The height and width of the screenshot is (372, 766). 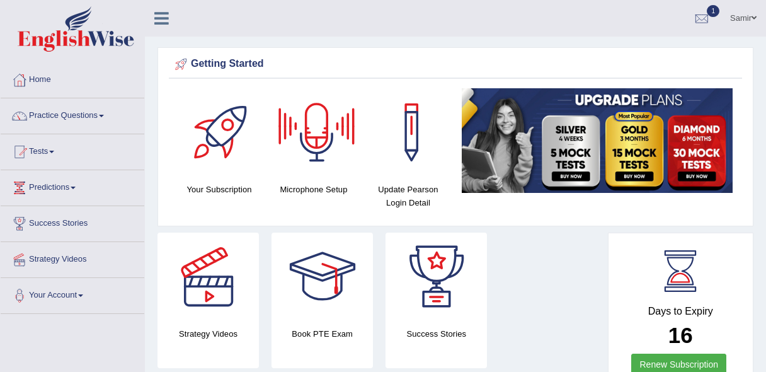 I want to click on a: Strategy Videos, so click(x=72, y=258).